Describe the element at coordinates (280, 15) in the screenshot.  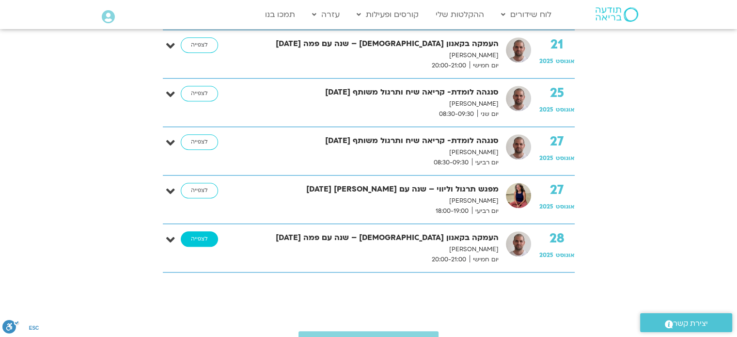
I see `a: תמכו בנו` at that location.